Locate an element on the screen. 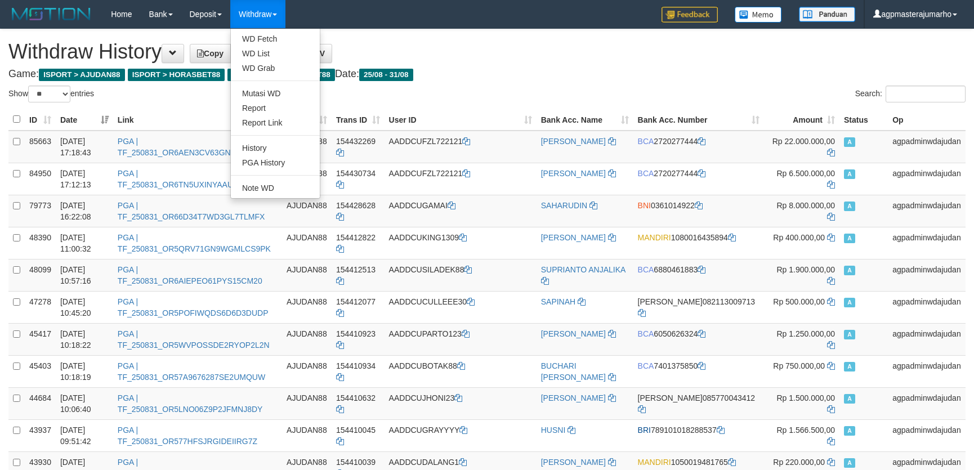  span: Rp 220.000,00 is located at coordinates (799, 462).